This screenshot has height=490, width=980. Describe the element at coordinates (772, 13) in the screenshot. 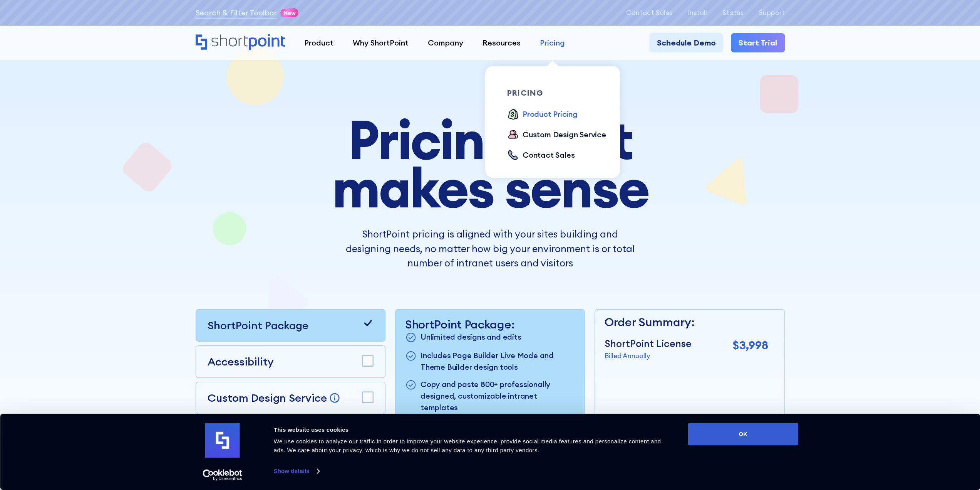

I see `a: Support` at that location.